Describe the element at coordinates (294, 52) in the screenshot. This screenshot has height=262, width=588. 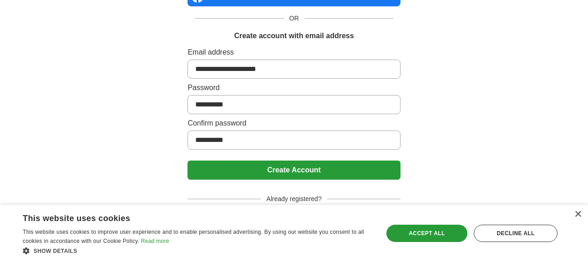
I see `label: Email address` at that location.